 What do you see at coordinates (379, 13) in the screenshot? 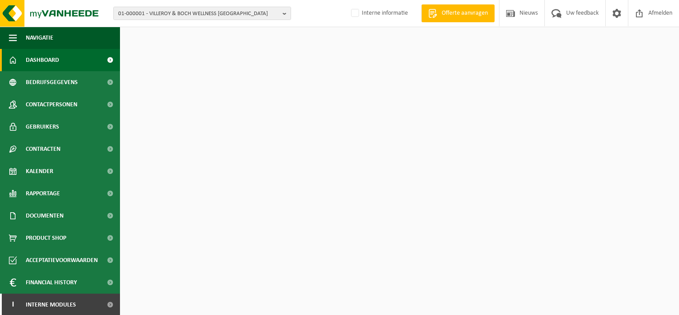
I see `label: Interne informatie` at bounding box center [379, 13].